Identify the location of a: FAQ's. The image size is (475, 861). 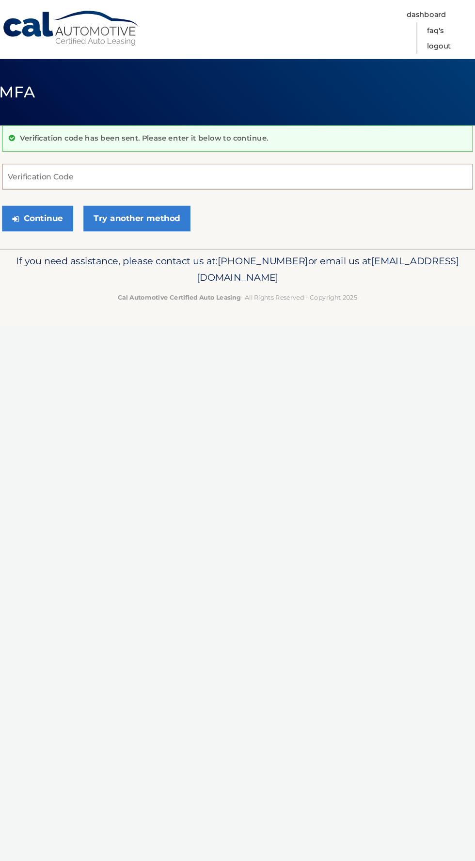
(425, 29).